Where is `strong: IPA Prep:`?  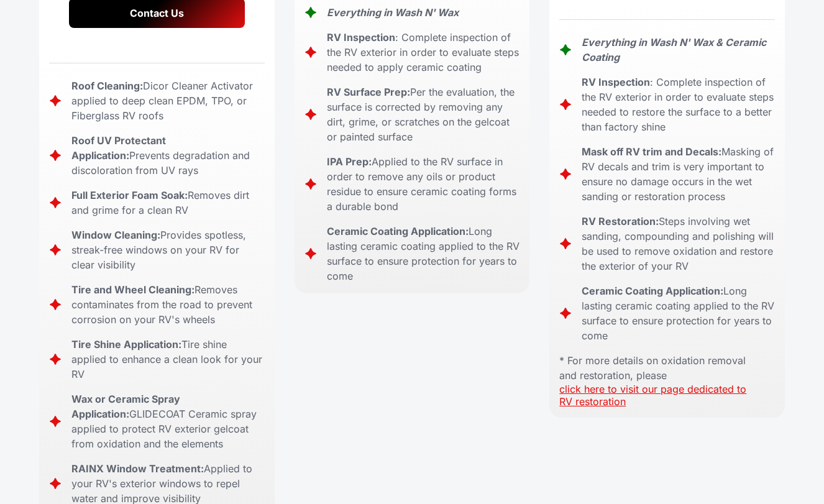
strong: IPA Prep: is located at coordinates (350, 162).